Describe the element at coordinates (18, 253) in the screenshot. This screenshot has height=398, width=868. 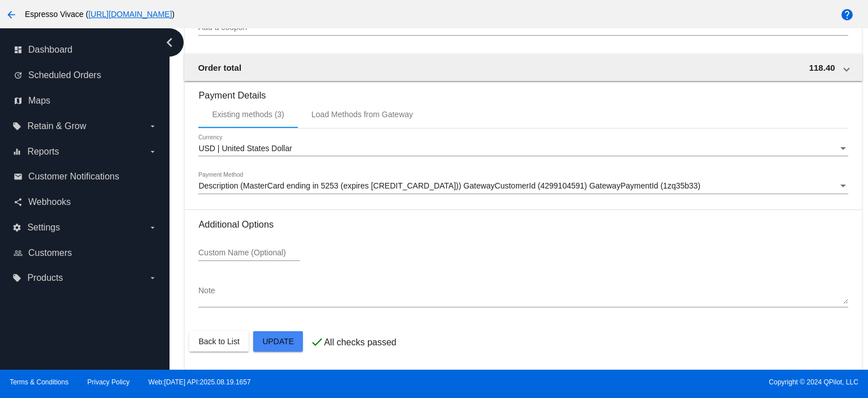
I see `i: people_outline` at that location.